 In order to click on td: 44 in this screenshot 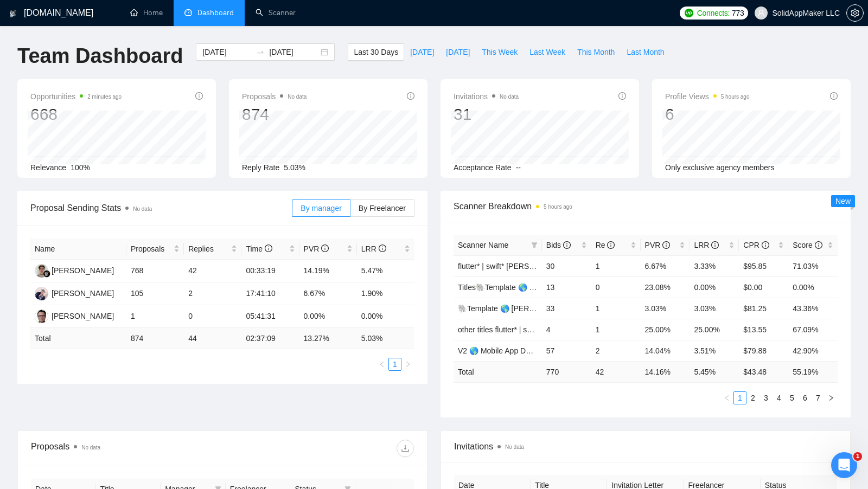, I will do `click(212, 338)`.